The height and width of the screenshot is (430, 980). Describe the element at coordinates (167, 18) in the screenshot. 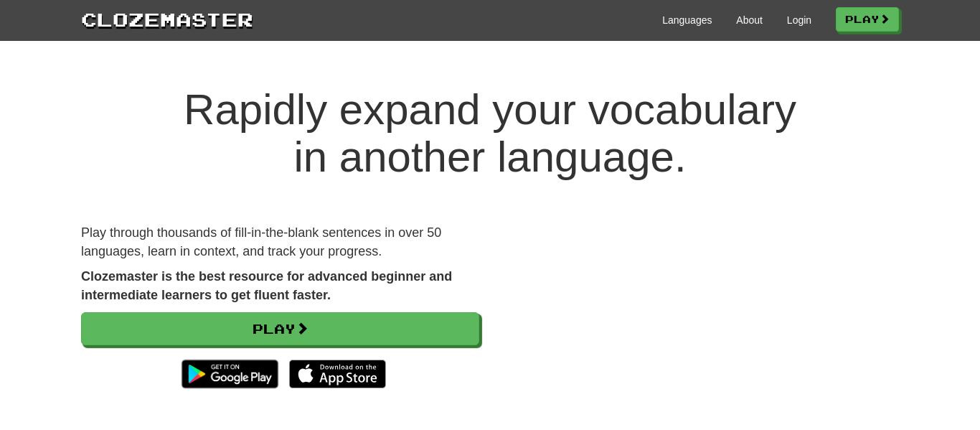

I see `a: Clozemaster` at that location.